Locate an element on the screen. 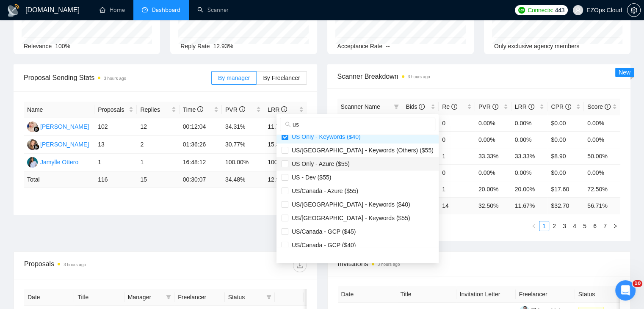  a: 2 is located at coordinates (554, 226).